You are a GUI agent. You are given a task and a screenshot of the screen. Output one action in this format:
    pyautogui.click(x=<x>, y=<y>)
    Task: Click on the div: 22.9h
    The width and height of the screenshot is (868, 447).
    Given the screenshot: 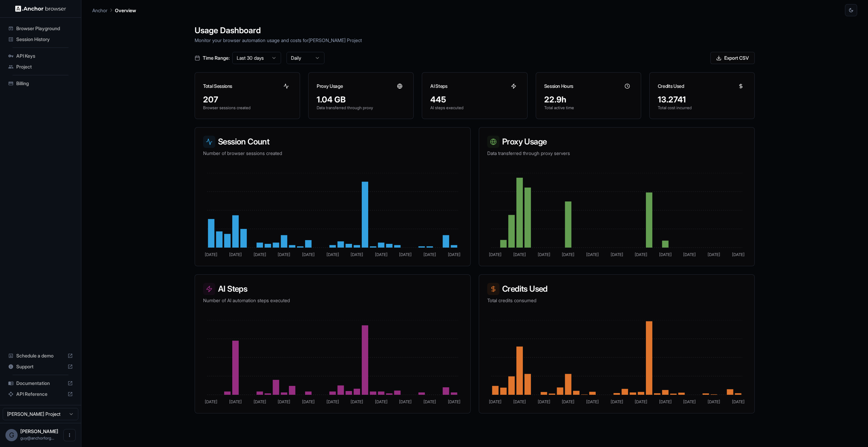 What is the action you would take?
    pyautogui.click(x=588, y=100)
    